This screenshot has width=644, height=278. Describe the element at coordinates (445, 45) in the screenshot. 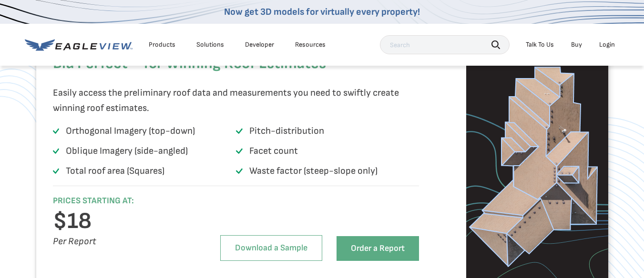

I see `input: Search` at that location.